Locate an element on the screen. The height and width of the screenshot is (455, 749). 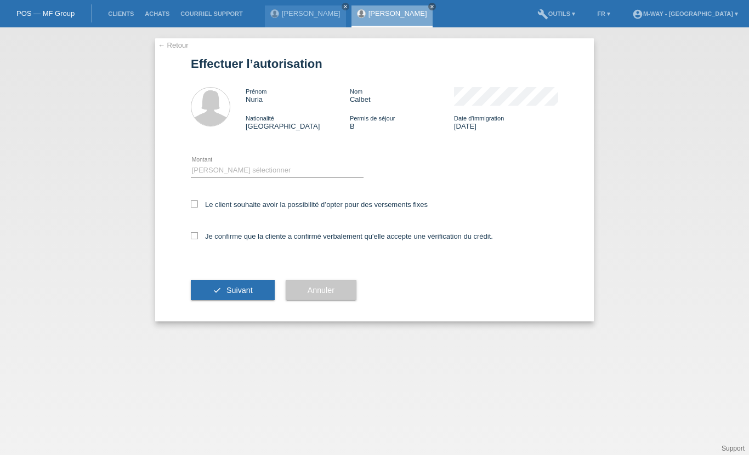
span: Annuler is located at coordinates (321, 290).